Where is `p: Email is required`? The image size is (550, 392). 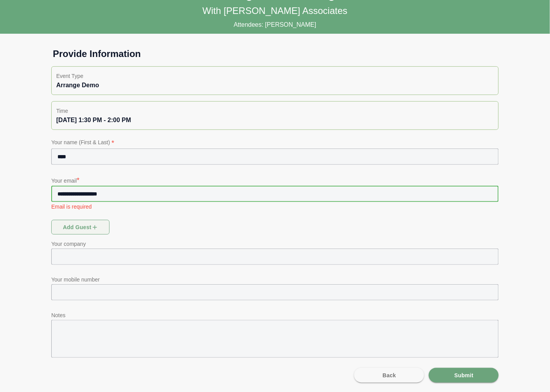
p: Email is required is located at coordinates (275, 207).